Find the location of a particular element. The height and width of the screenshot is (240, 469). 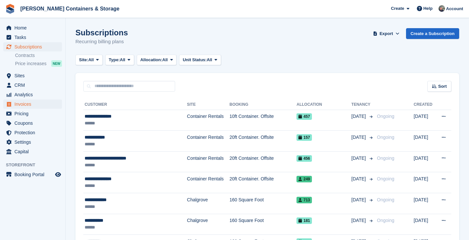

span: 181 is located at coordinates (304, 221).